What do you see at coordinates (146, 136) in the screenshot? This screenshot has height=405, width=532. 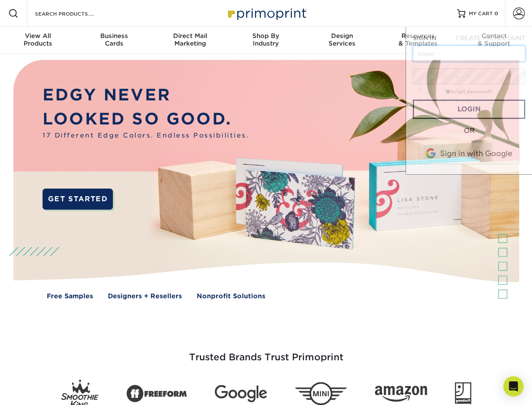 I see `span: 17 Different Edge Colors. Endless Possibilities.` at bounding box center [146, 136].